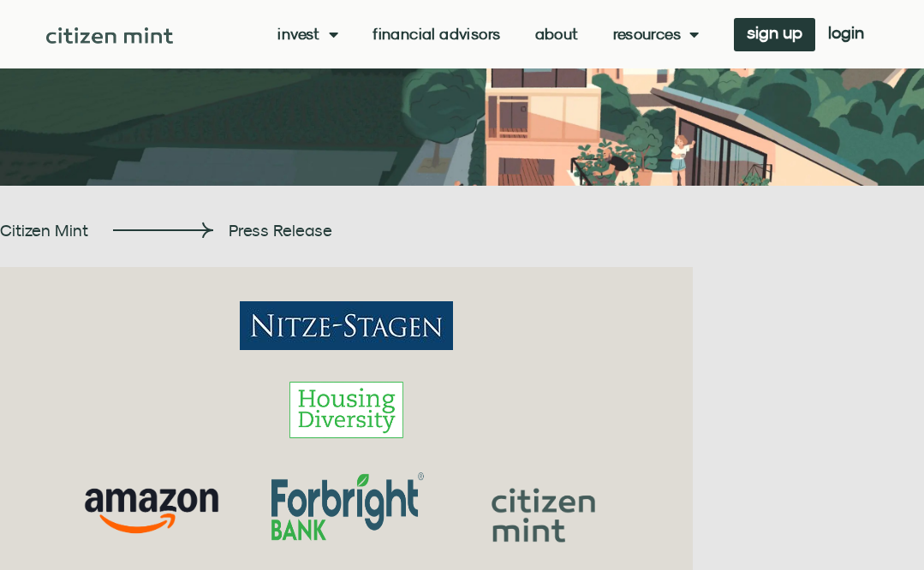 This screenshot has height=570, width=924. I want to click on img: Nitze-Stagen logo, so click(346, 325).